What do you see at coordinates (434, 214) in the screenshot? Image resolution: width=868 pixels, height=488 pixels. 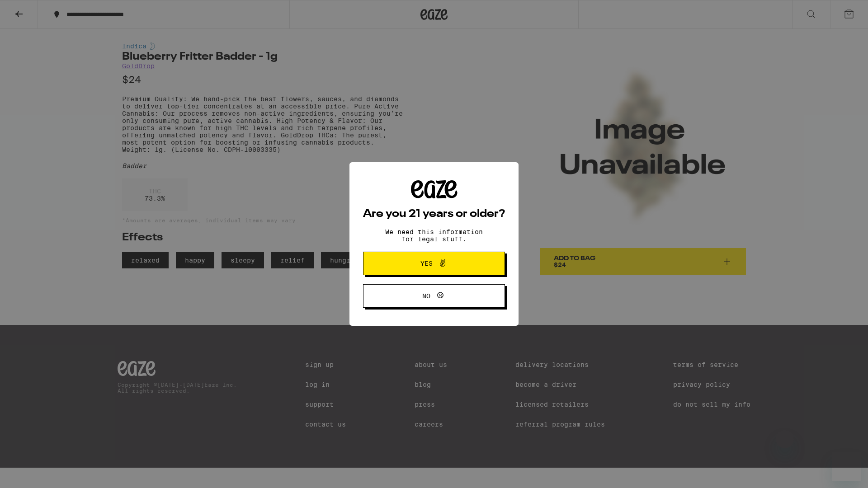 I see `h2: Are you 21 years or older?` at bounding box center [434, 214].